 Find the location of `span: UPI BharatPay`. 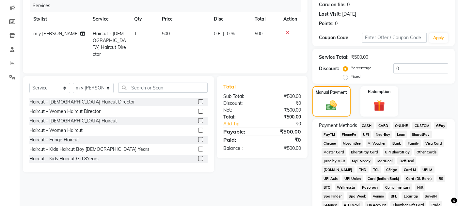

span: UPI BharatPay is located at coordinates (397, 152).